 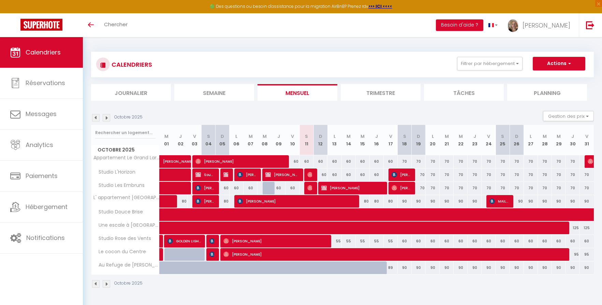 What do you see at coordinates (590, 25) in the screenshot?
I see `img: logout` at bounding box center [590, 25].